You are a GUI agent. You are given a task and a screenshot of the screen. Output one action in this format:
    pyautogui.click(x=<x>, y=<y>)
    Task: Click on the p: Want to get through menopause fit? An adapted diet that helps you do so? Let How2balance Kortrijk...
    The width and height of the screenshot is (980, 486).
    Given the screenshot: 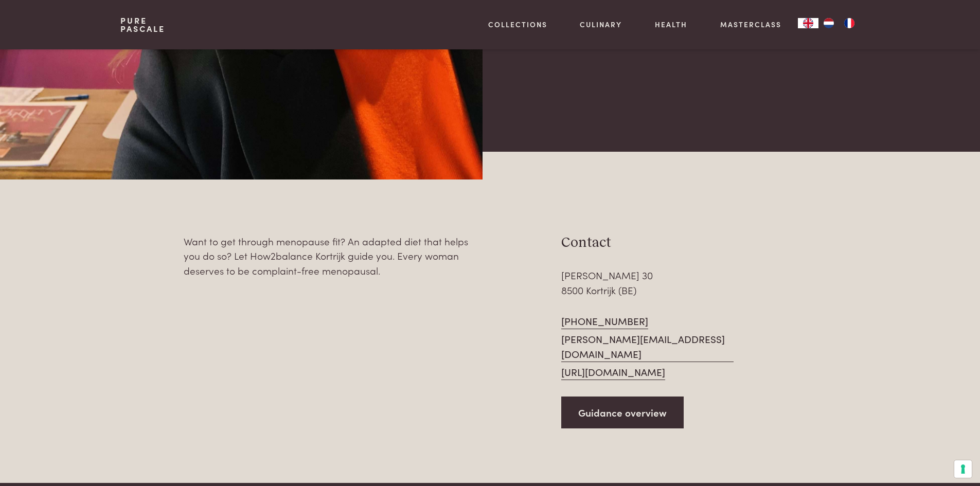 What is the action you would take?
    pyautogui.click(x=333, y=256)
    